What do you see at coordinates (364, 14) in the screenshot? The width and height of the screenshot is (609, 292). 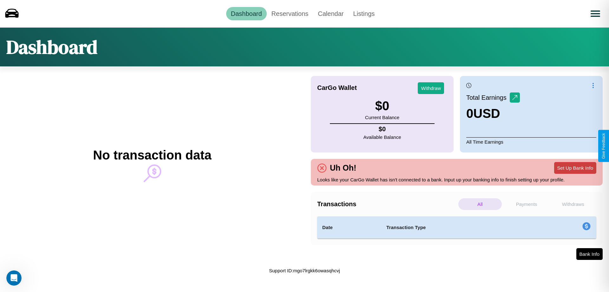 I see `a: Listings` at bounding box center [364, 14].